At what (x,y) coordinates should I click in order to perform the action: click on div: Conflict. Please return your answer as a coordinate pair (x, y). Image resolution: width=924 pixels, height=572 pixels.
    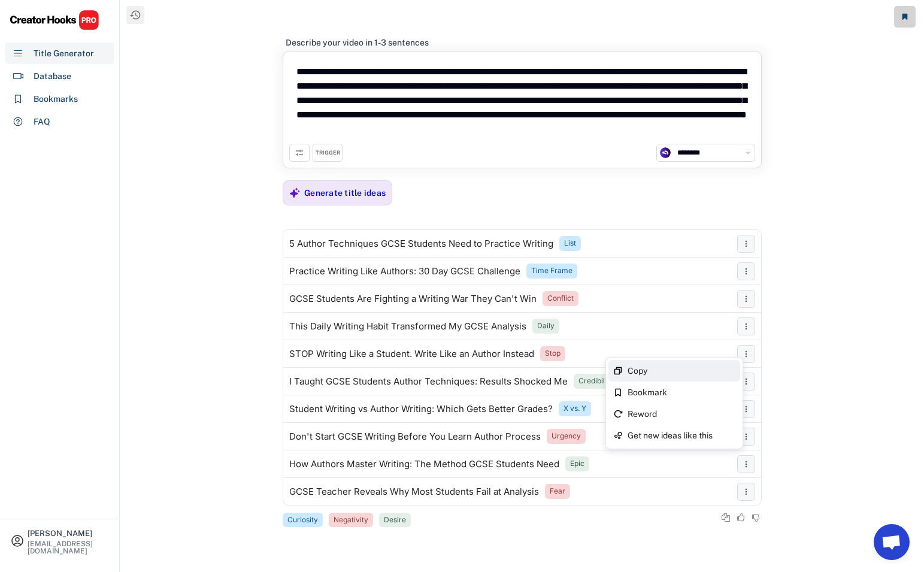
    Looking at the image, I should click on (561, 298).